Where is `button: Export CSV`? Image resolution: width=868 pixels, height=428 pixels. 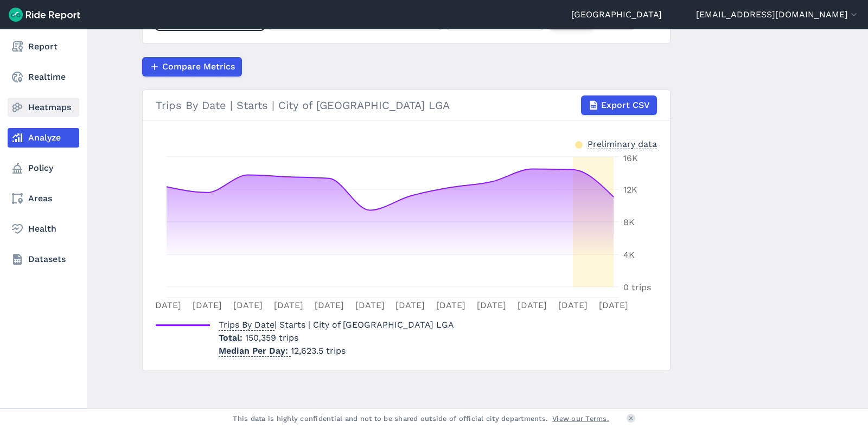
button: Export CSV is located at coordinates (619, 105).